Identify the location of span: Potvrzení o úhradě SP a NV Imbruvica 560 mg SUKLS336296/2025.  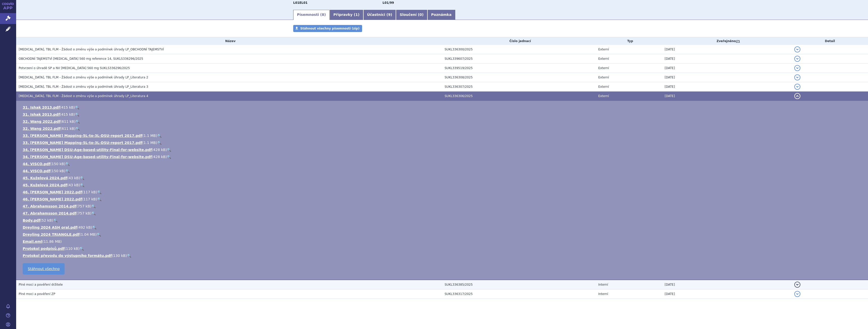
(74, 68).